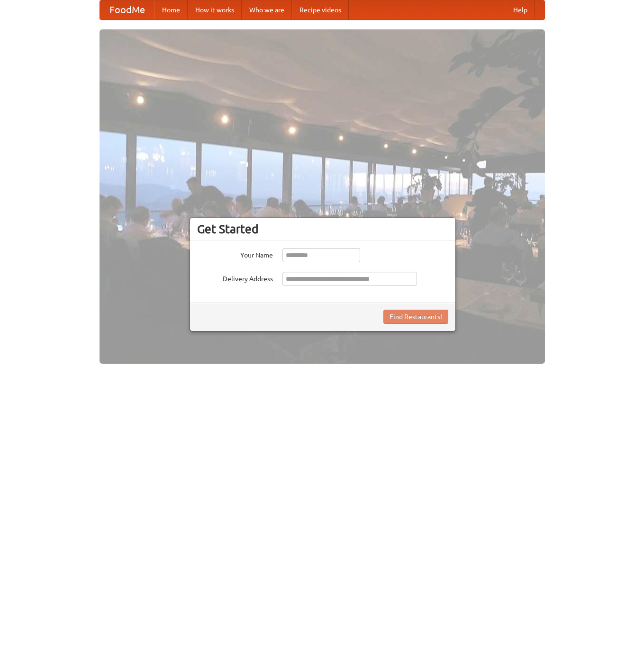  What do you see at coordinates (235, 277) in the screenshot?
I see `label: Delivery Address` at bounding box center [235, 277].